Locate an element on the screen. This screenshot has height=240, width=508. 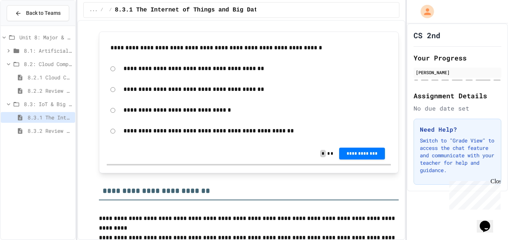
div: Chat with us now!Close is located at coordinates (27, 25).